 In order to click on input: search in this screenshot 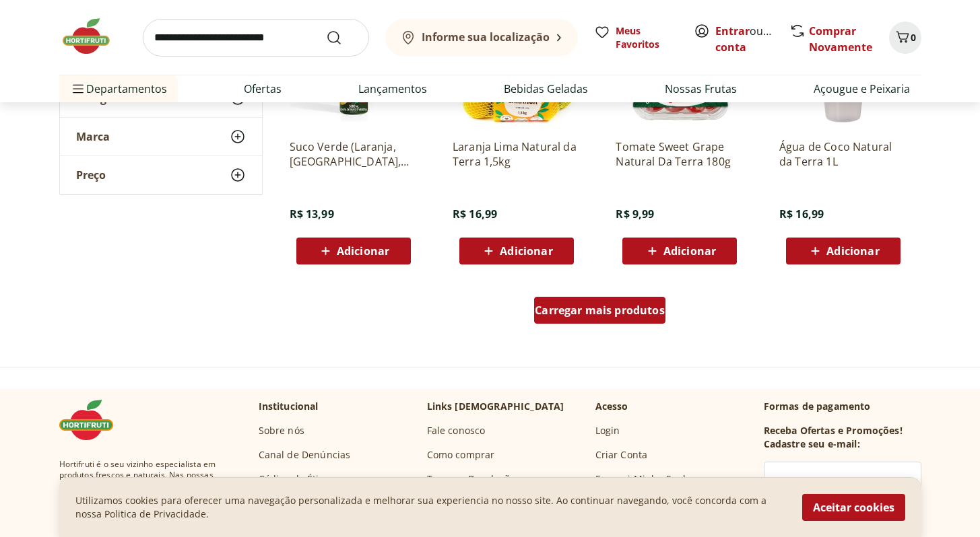, I will do `click(256, 37)`.